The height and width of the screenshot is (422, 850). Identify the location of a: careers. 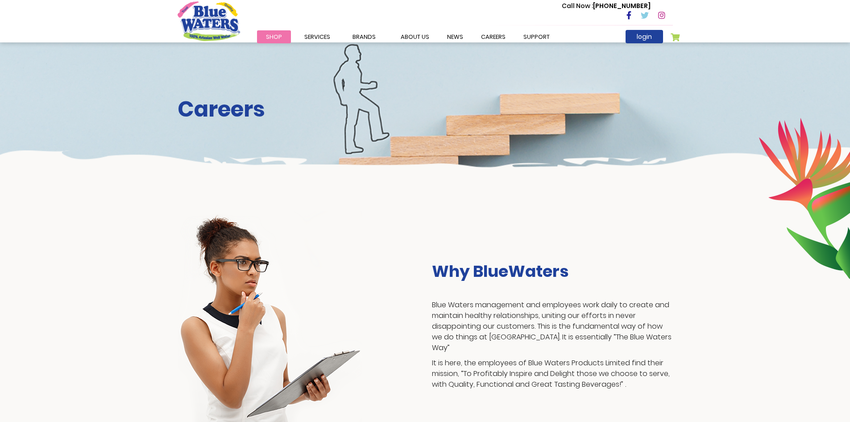
(493, 37).